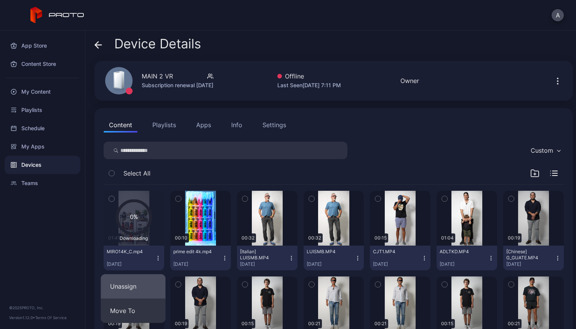  Describe the element at coordinates (42, 46) in the screenshot. I see `a: App Store` at that location.